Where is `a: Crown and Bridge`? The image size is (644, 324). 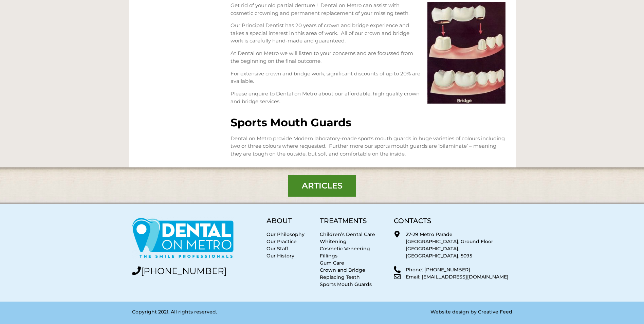 a: Crown and Bridge is located at coordinates (343, 270).